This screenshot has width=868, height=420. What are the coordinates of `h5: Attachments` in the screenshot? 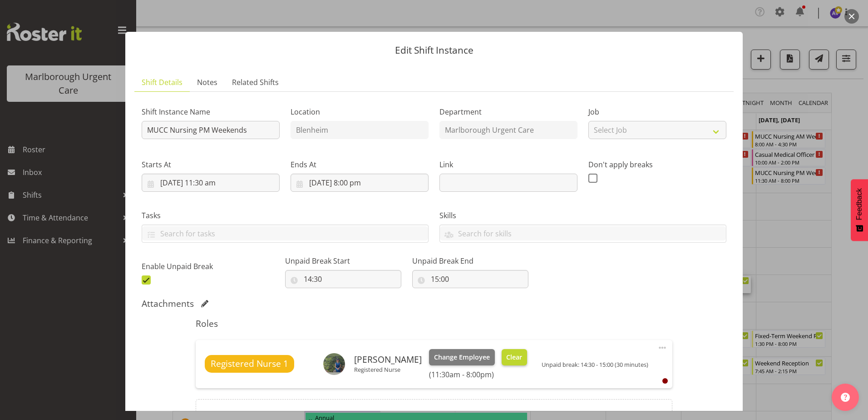 It's located at (167, 303).